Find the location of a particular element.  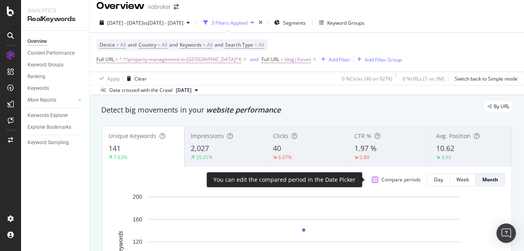

div: and is located at coordinates (254, 59).